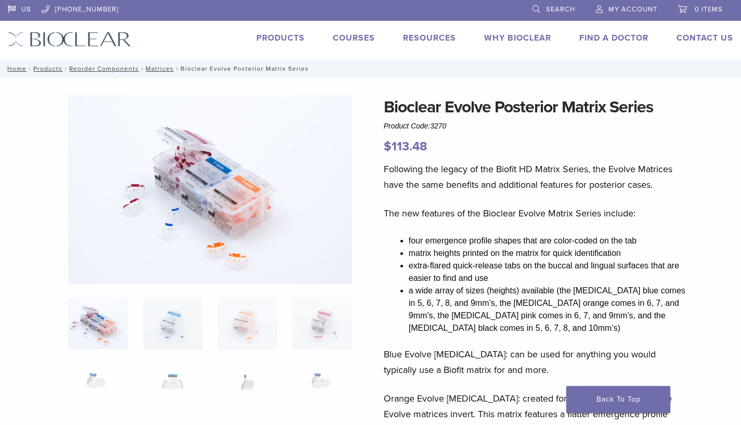 The width and height of the screenshot is (741, 425). Describe the element at coordinates (160, 69) in the screenshot. I see `a: Matrices` at that location.